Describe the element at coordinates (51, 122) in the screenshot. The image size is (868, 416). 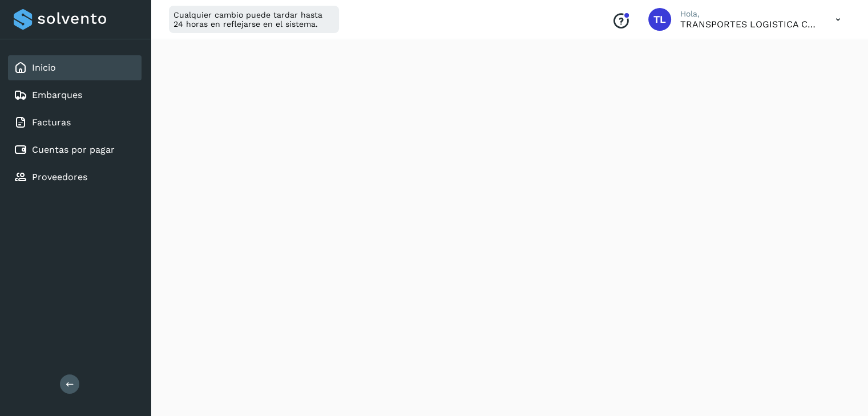
I see `a: Facturas` at that location.